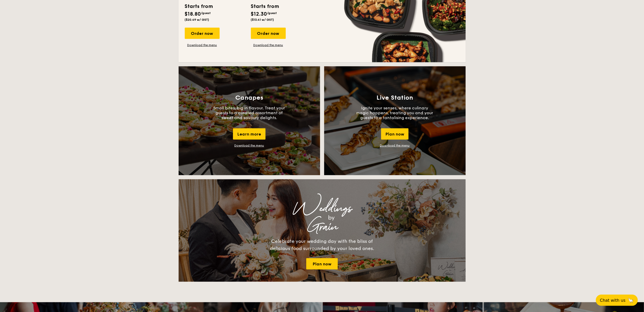  Describe the element at coordinates (322, 208) in the screenshot. I see `div: Weddings` at that location.